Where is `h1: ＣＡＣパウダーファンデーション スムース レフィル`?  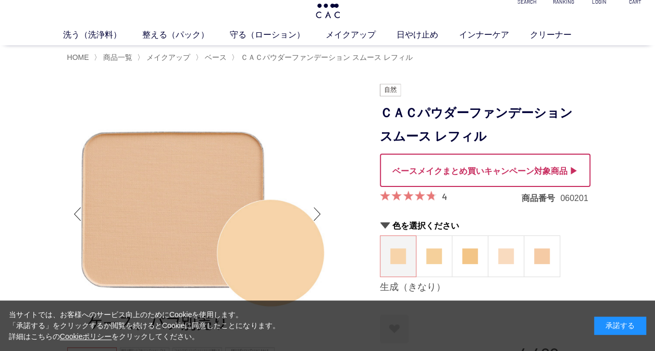
h1: ＣＡＣパウダーファンデーション スムース レフィル is located at coordinates (484, 125).